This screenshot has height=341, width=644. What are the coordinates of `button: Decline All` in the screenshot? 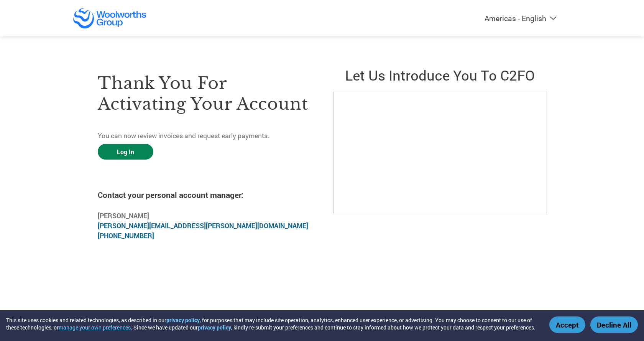 It's located at (614, 325).